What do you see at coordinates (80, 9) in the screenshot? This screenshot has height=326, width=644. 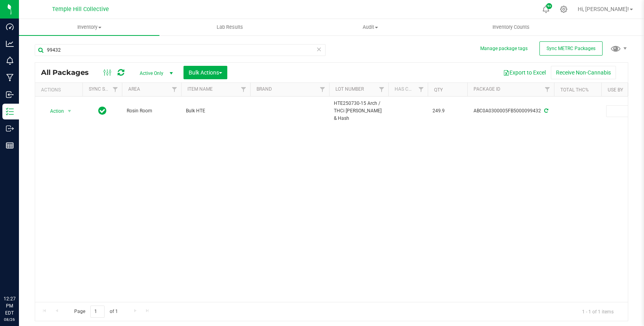 I see `span: Temple Hill Collective` at bounding box center [80, 9].